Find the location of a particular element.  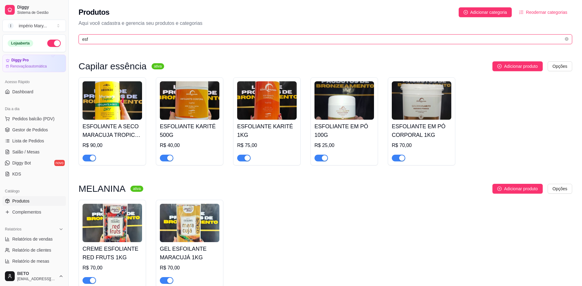

span: Dashboard is located at coordinates (23, 92).